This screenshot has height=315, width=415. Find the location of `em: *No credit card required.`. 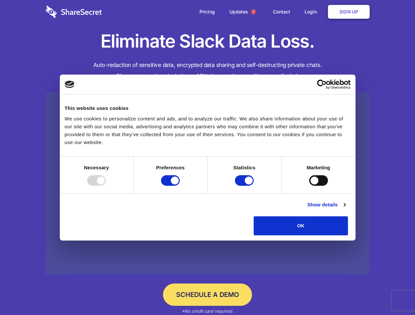

em: *No credit card required. is located at coordinates (207, 311).